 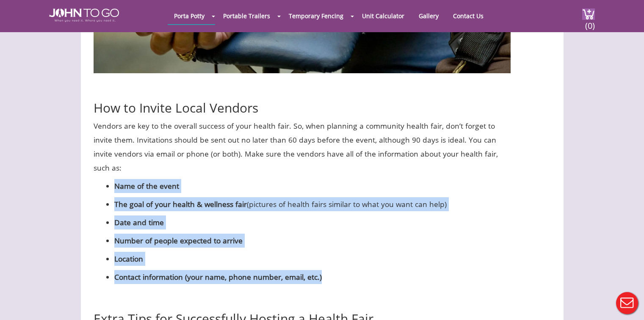 What do you see at coordinates (469, 16) in the screenshot?
I see `a: Contact Us` at bounding box center [469, 16].